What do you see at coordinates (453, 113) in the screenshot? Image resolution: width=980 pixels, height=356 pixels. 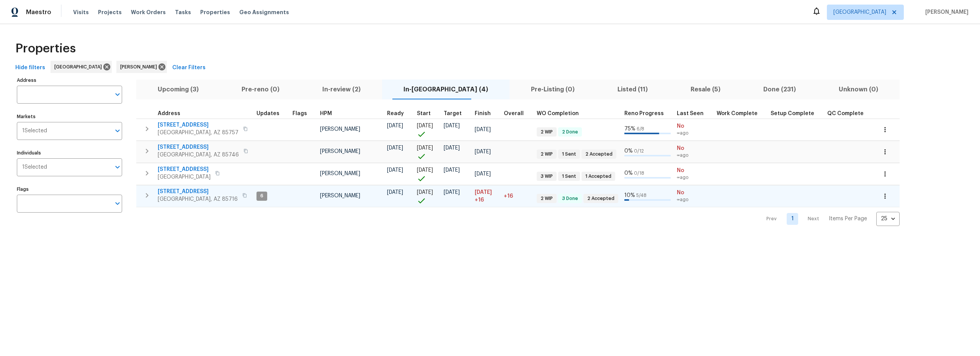 I see `span: Target` at bounding box center [453, 113].